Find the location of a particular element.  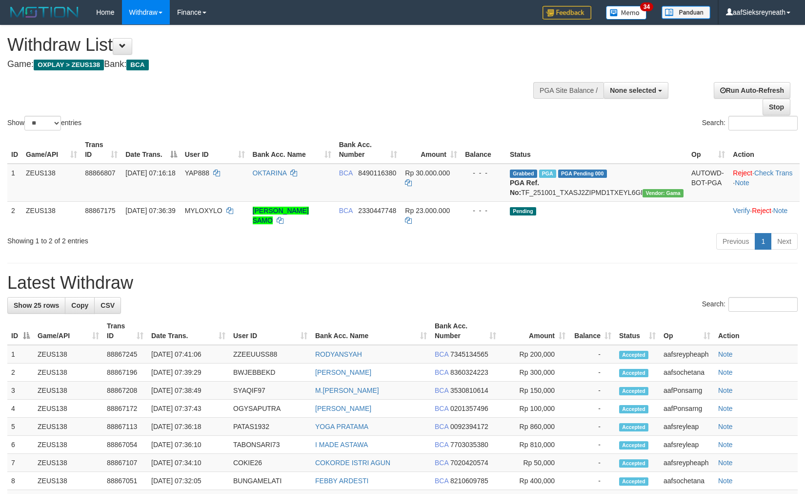

img: Button%20Memo.svg is located at coordinates (627, 13).